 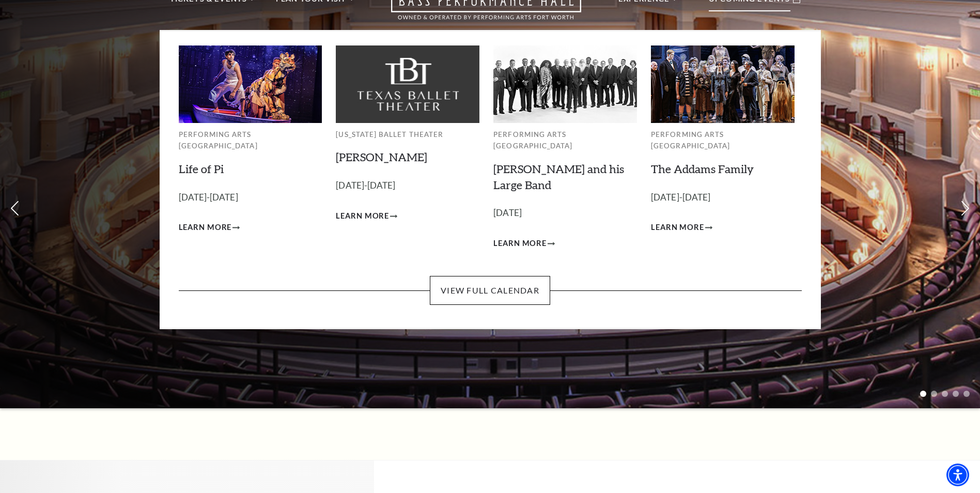 I want to click on a: Life of Pi, so click(x=201, y=168).